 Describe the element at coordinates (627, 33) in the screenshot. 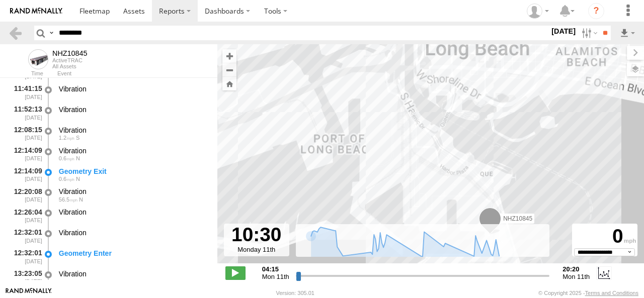

I see `label: Export results as...` at that location.